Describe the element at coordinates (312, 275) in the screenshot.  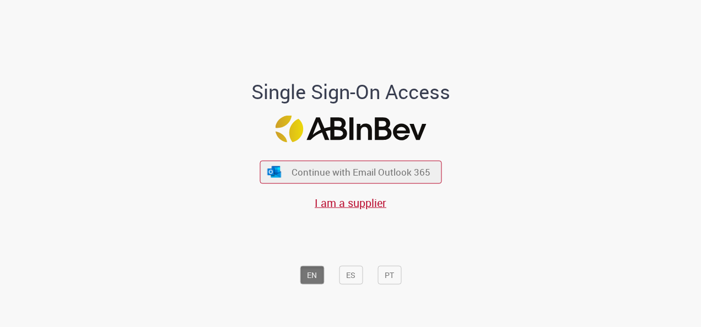
I see `button: EN` at that location.